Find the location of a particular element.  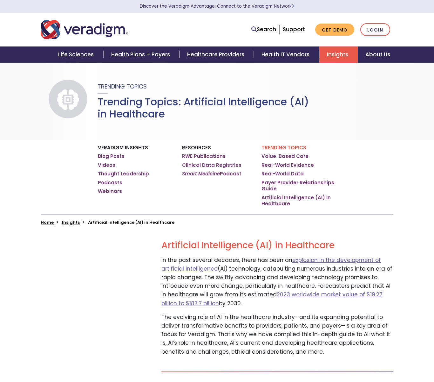

a: Search is located at coordinates (264, 29).